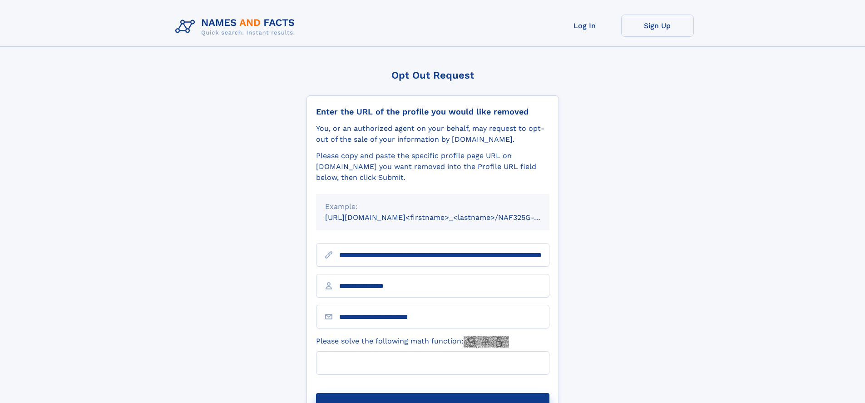  What do you see at coordinates (433, 112) in the screenshot?
I see `div: Enter the URL of the profile you would like removed` at bounding box center [433, 112].